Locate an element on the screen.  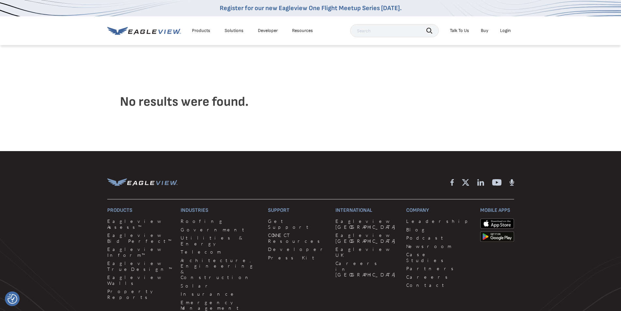
a: Architecture, Engineering & Construction is located at coordinates (220, 269).